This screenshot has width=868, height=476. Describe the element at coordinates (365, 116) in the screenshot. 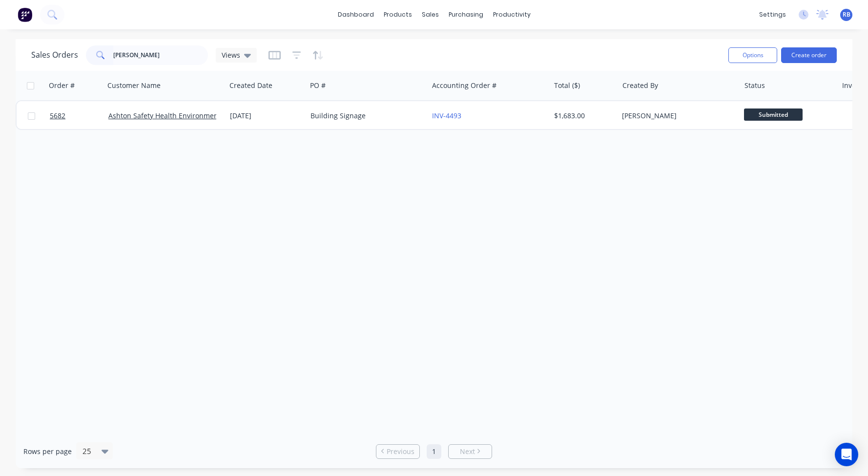

I see `div: Building Signage` at that location.